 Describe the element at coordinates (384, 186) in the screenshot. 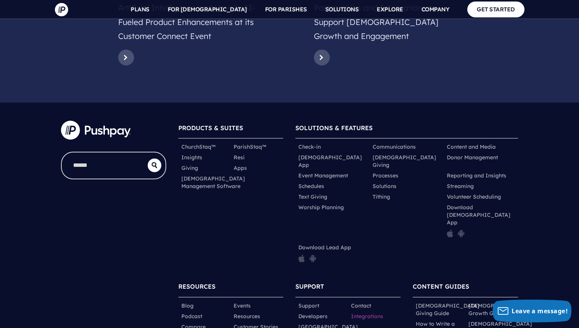

I see `a: Solutions` at that location.